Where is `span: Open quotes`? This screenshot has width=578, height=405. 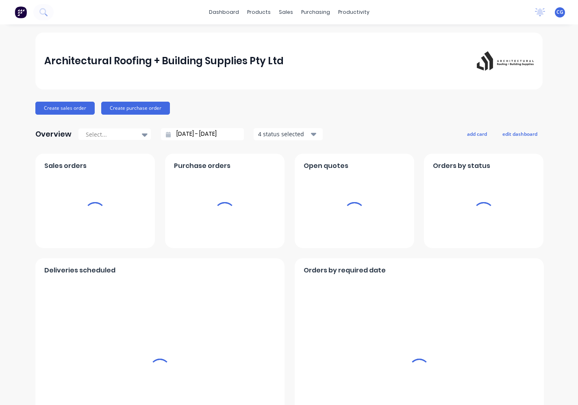
span: Open quotes is located at coordinates (326, 166).